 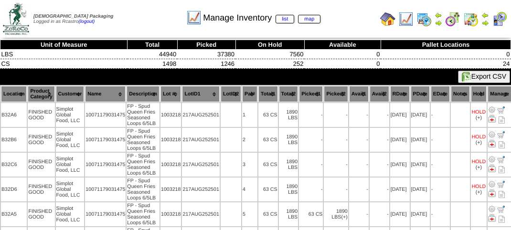 What do you see at coordinates (41, 94) in the screenshot?
I see `th: Product Category` at bounding box center [41, 94].